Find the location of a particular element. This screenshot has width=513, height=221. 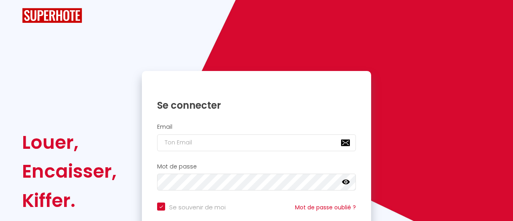

div: Encaisser, is located at coordinates (69, 171).